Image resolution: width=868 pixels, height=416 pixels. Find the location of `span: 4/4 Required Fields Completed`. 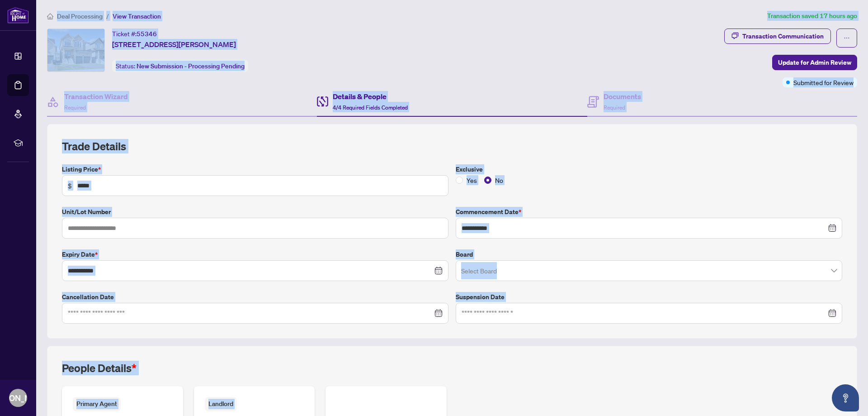

span: 4/4 Required Fields Completed is located at coordinates (370, 107).